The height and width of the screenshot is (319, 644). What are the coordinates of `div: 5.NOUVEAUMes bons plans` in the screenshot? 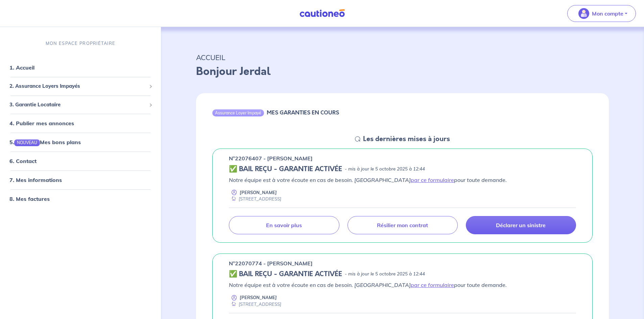 It's located at (80, 143).